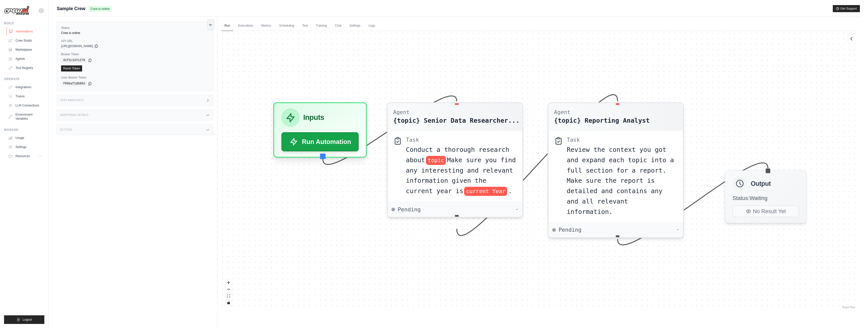  Describe the element at coordinates (461, 170) in the screenshot. I see `div: Conduct a thorough research about {topic} Make sure you find any interesting and relevant informa...` at that location.